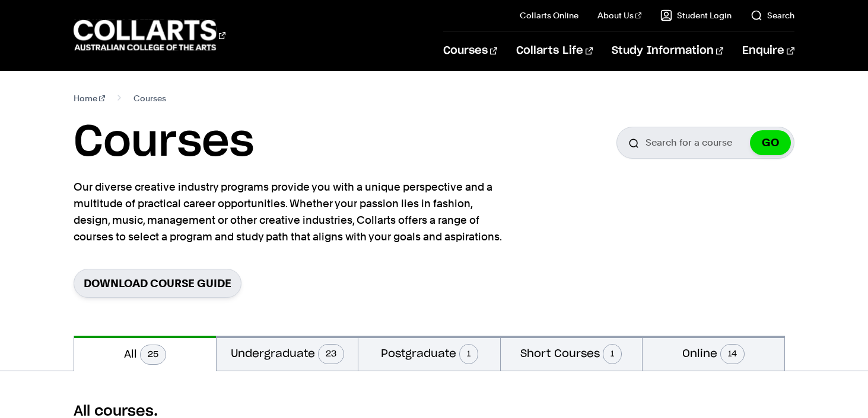 This screenshot has height=418, width=868. What do you see at coordinates (144, 354) in the screenshot?
I see `button: All25` at bounding box center [144, 354].